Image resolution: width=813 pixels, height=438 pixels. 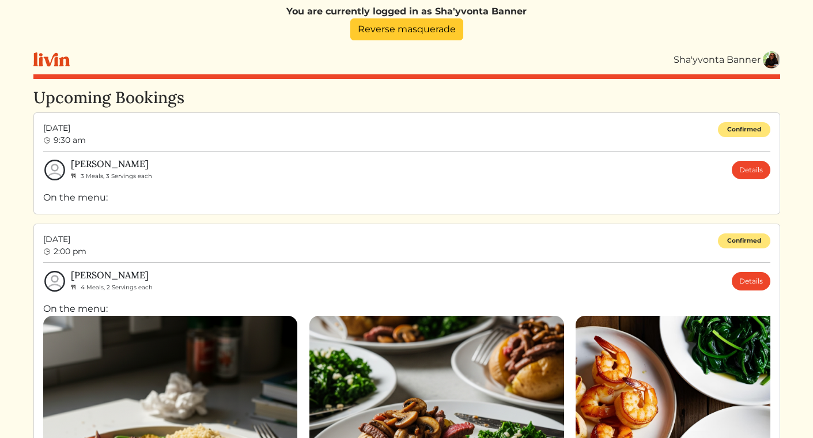 I want to click on span: 3 Meals, 3 Servings each, so click(x=116, y=176).